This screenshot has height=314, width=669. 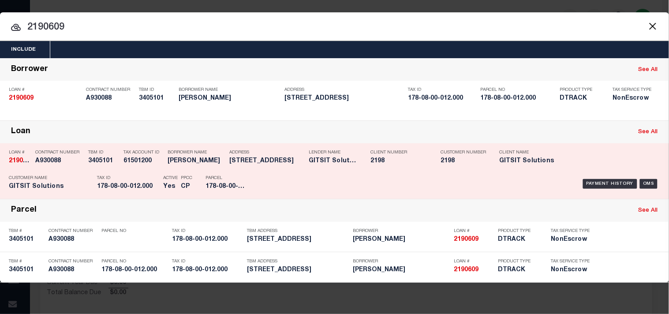 What do you see at coordinates (21, 132) in the screenshot?
I see `div: Loan` at bounding box center [21, 132].